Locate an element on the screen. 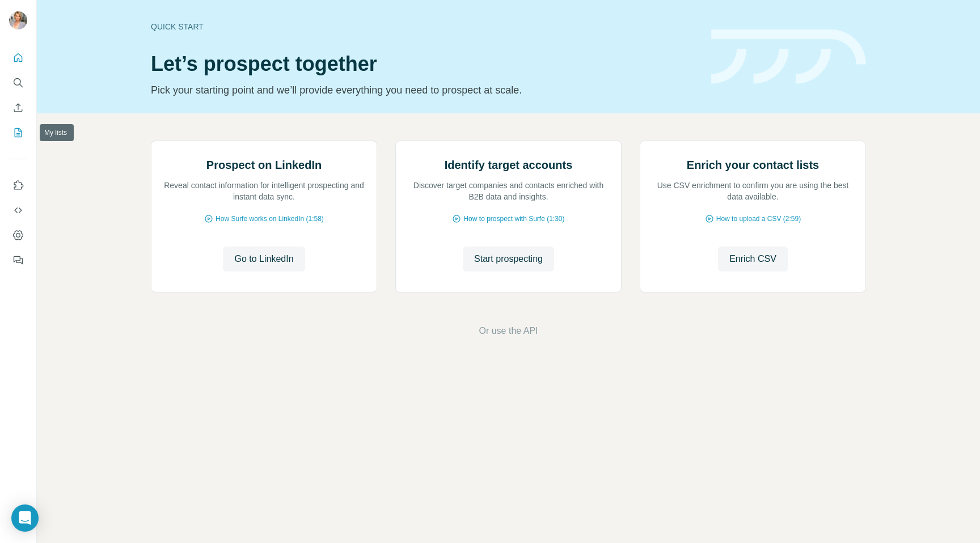  span: Enrich CSV is located at coordinates (752, 259).